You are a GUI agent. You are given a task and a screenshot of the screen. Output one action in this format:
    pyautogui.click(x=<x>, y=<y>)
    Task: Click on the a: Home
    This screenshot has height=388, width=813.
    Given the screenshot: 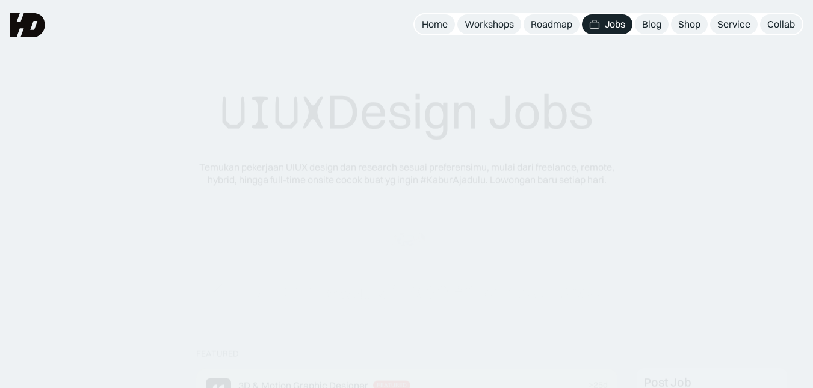 What is the action you would take?
    pyautogui.click(x=434, y=24)
    